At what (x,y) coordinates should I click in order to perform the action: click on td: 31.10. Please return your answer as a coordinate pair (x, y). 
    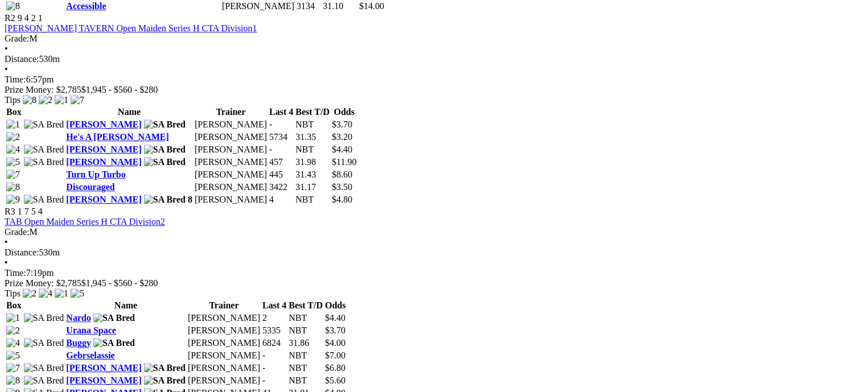
    Looking at the image, I should click on (340, 7).